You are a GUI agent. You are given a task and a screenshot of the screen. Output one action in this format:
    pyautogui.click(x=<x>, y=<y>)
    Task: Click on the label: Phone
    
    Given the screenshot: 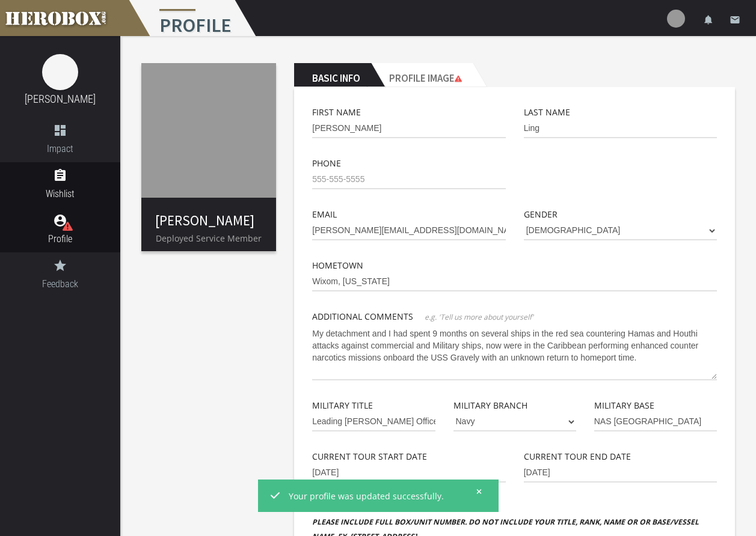 What is the action you would take?
    pyautogui.click(x=326, y=163)
    